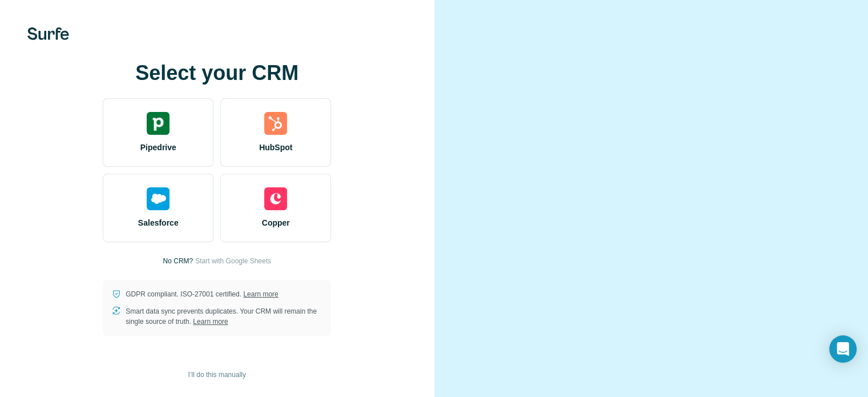 The width and height of the screenshot is (868, 397). What do you see at coordinates (178, 261) in the screenshot?
I see `p: No CRM?` at bounding box center [178, 261].